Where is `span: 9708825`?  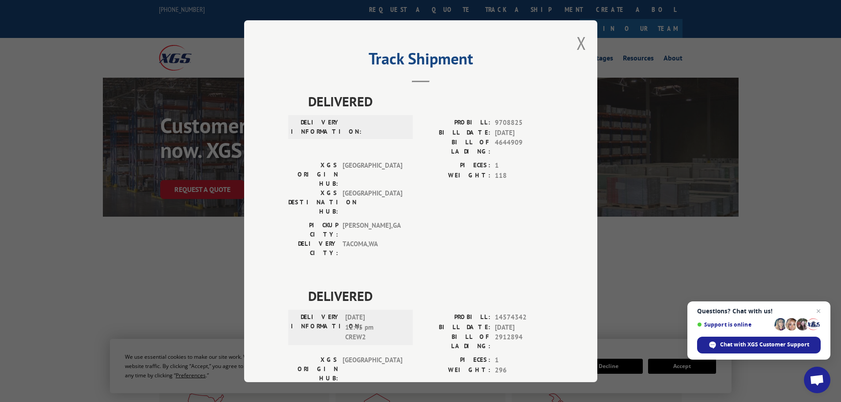 span: 9708825 is located at coordinates (524, 123).